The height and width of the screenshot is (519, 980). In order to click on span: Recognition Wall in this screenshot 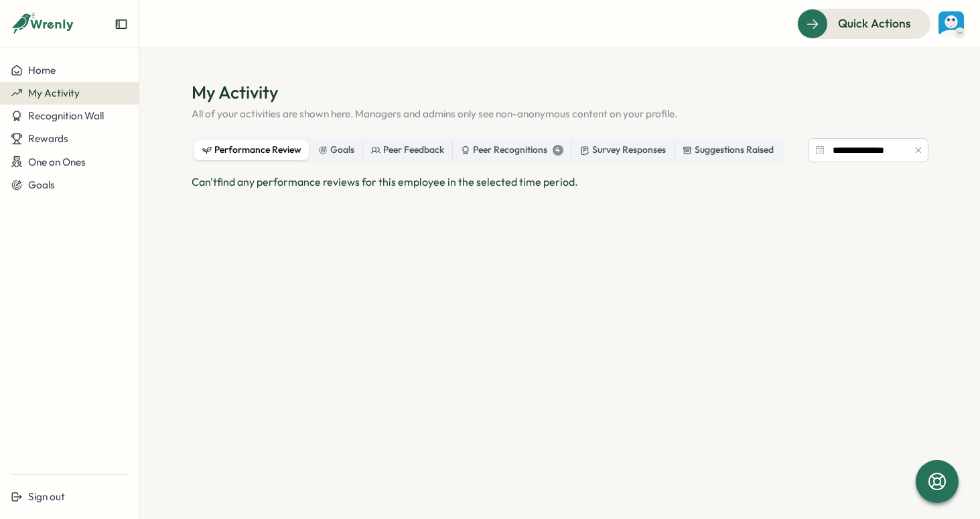, I will do `click(66, 115)`.